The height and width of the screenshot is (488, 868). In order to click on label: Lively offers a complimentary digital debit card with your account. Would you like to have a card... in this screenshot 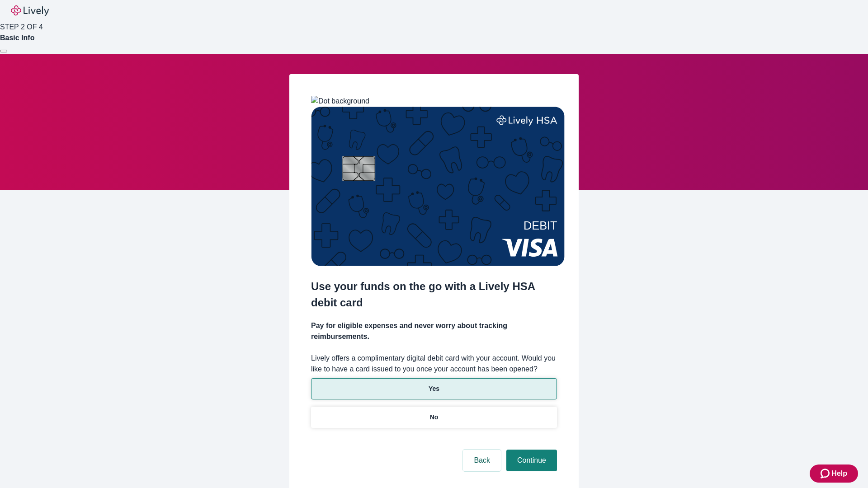, I will do `click(434, 363)`.